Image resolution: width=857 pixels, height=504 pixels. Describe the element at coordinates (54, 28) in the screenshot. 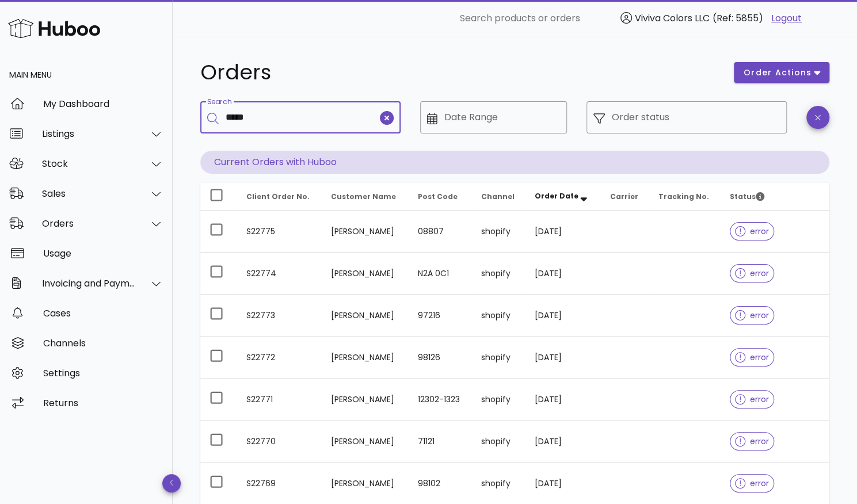

I see `img: Huboo Logo` at that location.